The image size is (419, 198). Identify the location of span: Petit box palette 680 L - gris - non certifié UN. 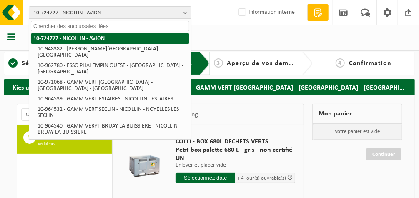
(235, 154).